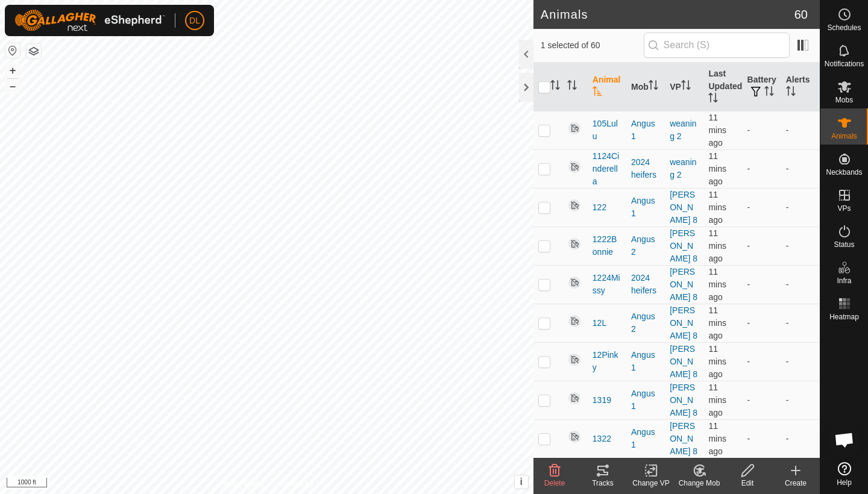  Describe the element at coordinates (607, 246) in the screenshot. I see `span: 1222Bonnie` at that location.